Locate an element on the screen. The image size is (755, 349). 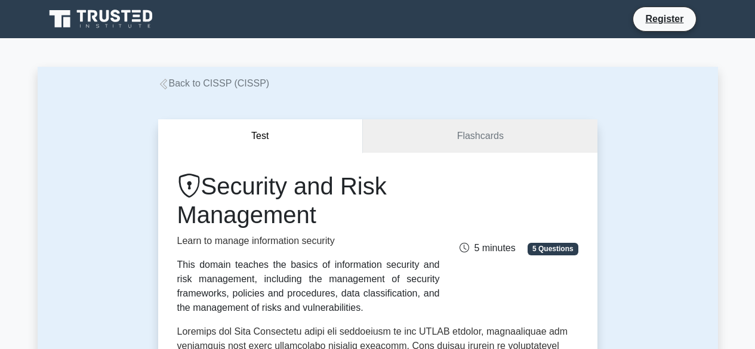
p: Learn to manage information security is located at coordinates (309, 241).